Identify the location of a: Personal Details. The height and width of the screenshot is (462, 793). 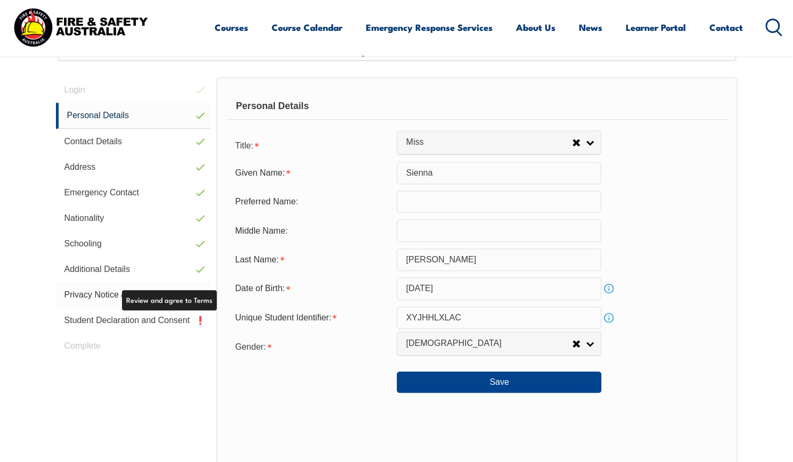
(134, 116).